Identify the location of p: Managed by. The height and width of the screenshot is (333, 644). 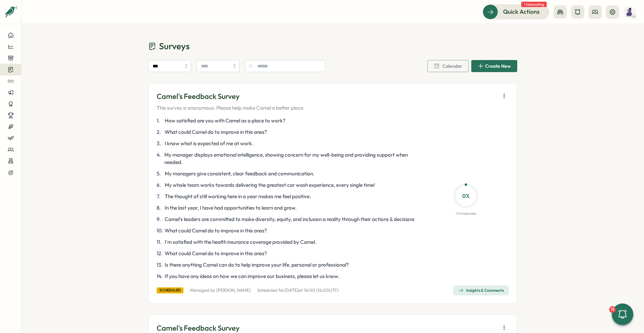
(220, 291).